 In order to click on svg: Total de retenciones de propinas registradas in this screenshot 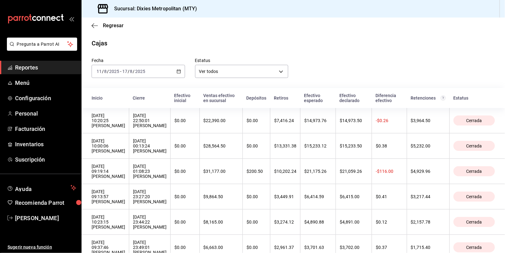, I will do `click(443, 98)`.